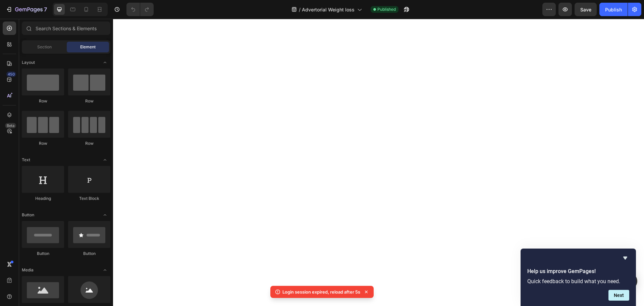 This screenshot has width=644, height=306. What do you see at coordinates (88, 47) in the screenshot?
I see `span: Element` at bounding box center [88, 47].